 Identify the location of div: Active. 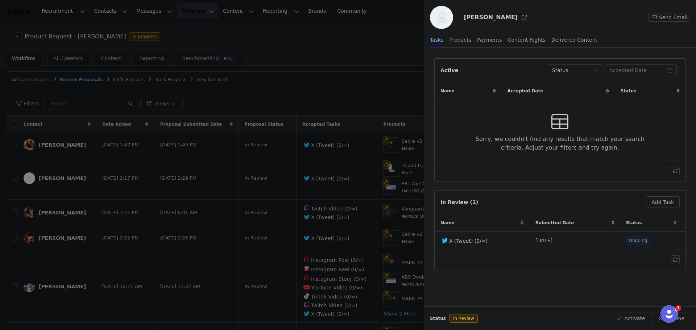
(449, 70).